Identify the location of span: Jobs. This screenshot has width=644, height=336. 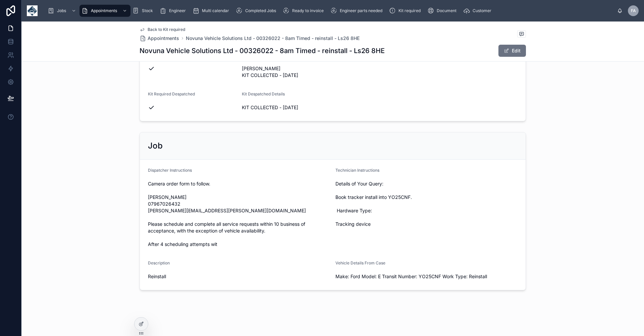
(61, 11).